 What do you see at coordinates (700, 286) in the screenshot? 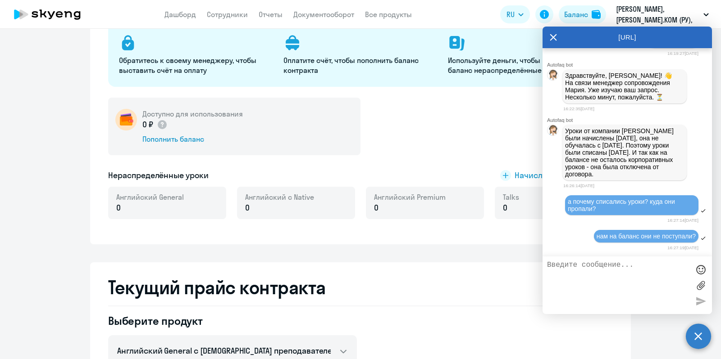
I see `label: Лимит 10 файлов` at bounding box center [700, 286].